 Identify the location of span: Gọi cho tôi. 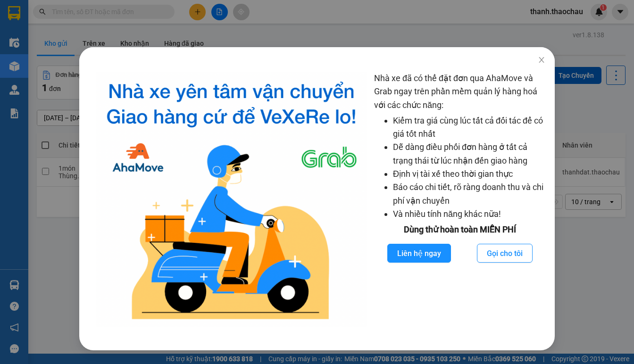
(505, 253).